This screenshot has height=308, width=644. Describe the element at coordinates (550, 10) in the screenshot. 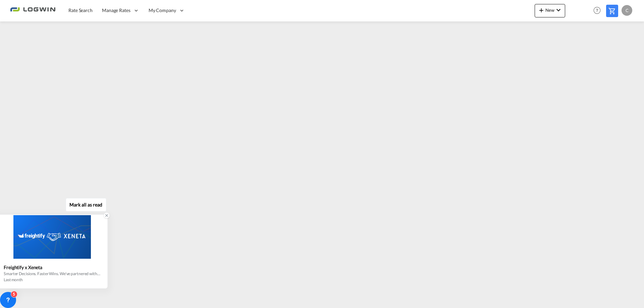

I see `button: icon-plus 400-fgNewicon-chevron-down` at that location.